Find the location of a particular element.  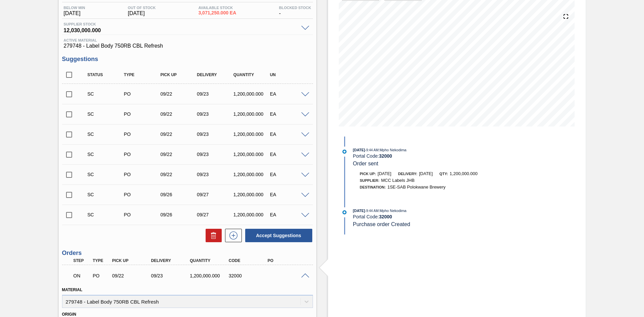

span: Purchase order Created is located at coordinates (381, 224).